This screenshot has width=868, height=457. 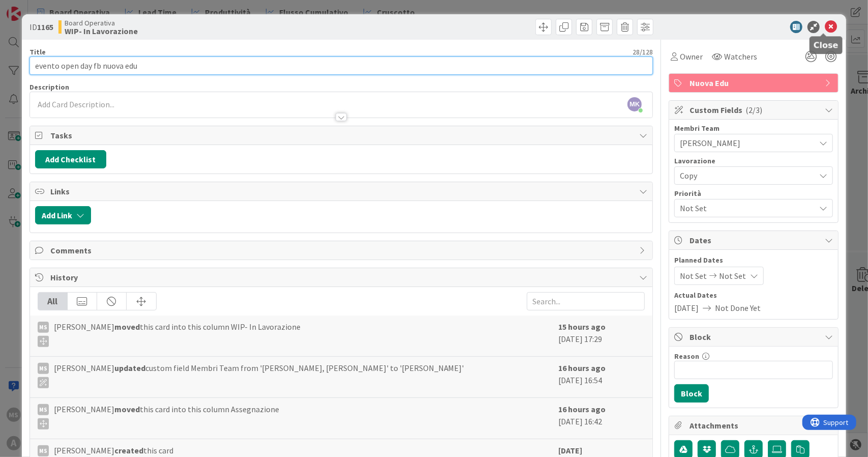 I want to click on span: Board Operativa, so click(x=101, y=23).